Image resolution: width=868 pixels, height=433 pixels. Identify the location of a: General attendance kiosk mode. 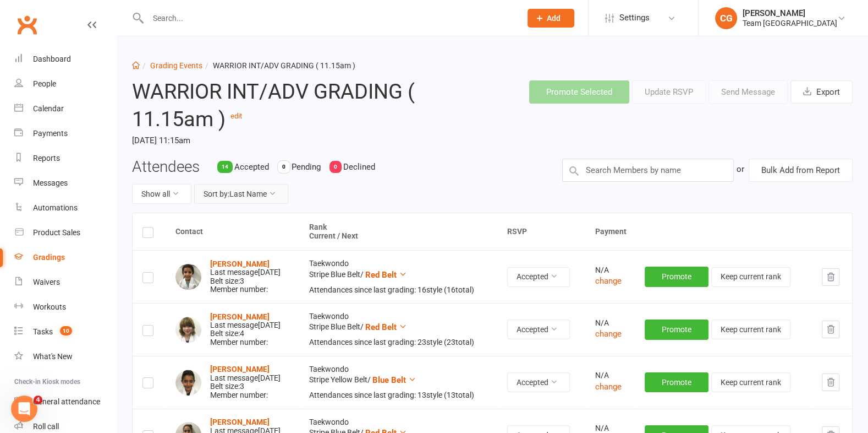
(65, 402).